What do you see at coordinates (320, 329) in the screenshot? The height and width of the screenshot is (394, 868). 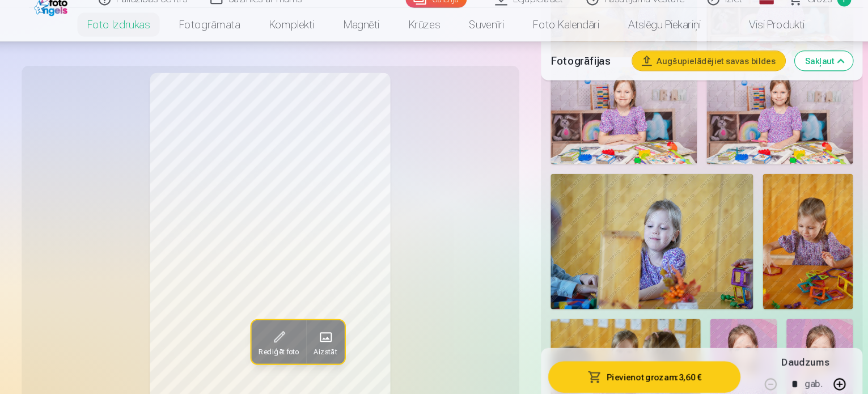 I see `button: Aizstāt` at bounding box center [320, 329].